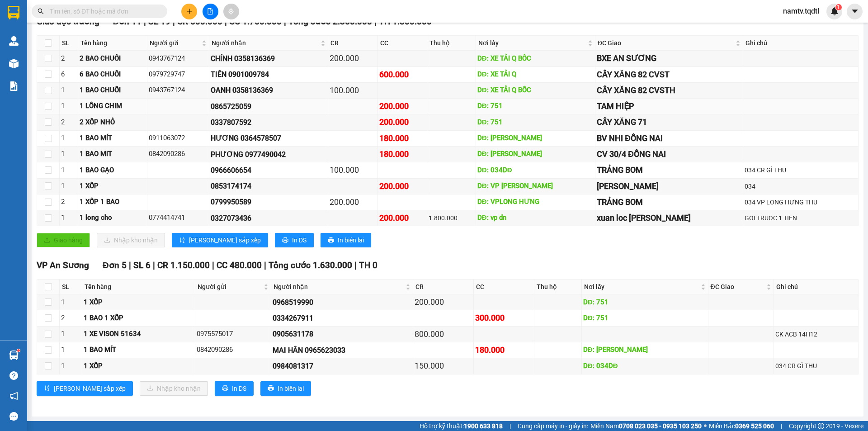 This screenshot has height=431, width=868. Describe the element at coordinates (669, 170) in the screenshot. I see `div: TRẢNG BOM` at that location.